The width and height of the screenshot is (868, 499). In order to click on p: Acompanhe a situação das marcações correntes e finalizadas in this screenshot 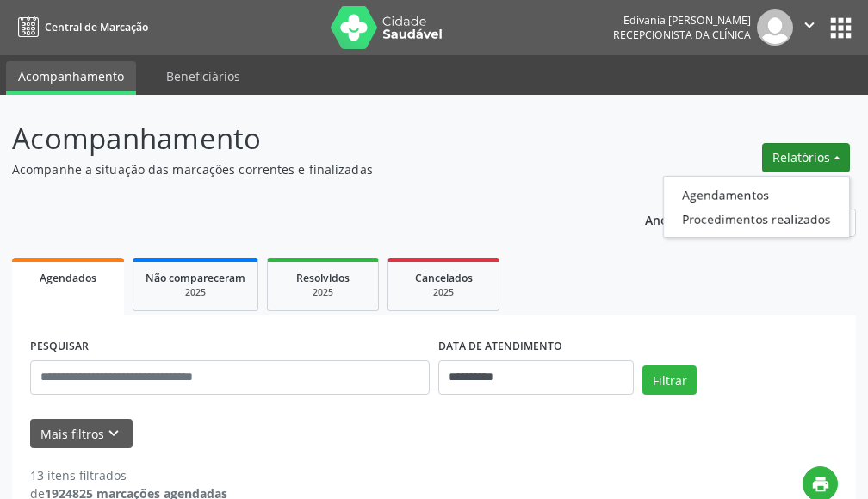, I will do `click(307, 169)`.